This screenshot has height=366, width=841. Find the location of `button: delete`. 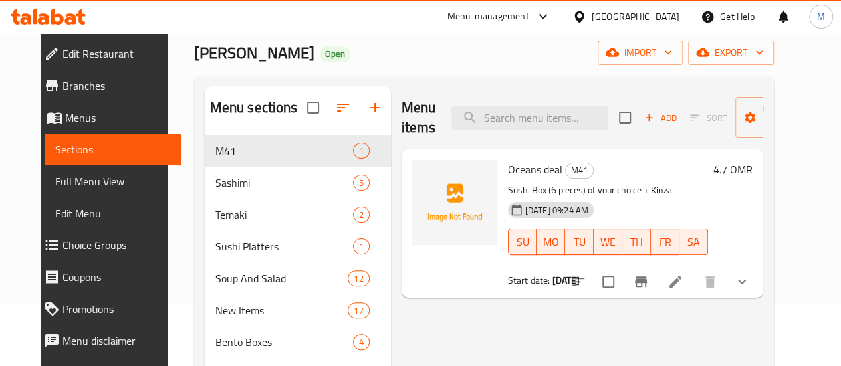

button: delete is located at coordinates (710, 282).